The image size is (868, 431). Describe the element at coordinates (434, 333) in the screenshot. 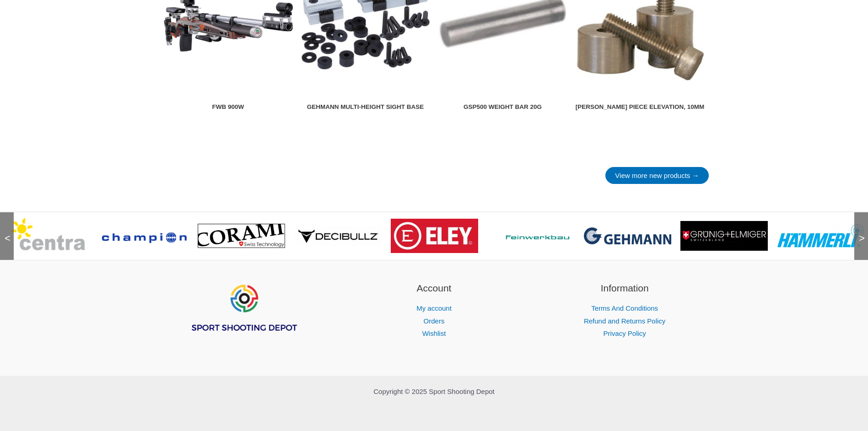

I see `a: Wishlist` at that location.